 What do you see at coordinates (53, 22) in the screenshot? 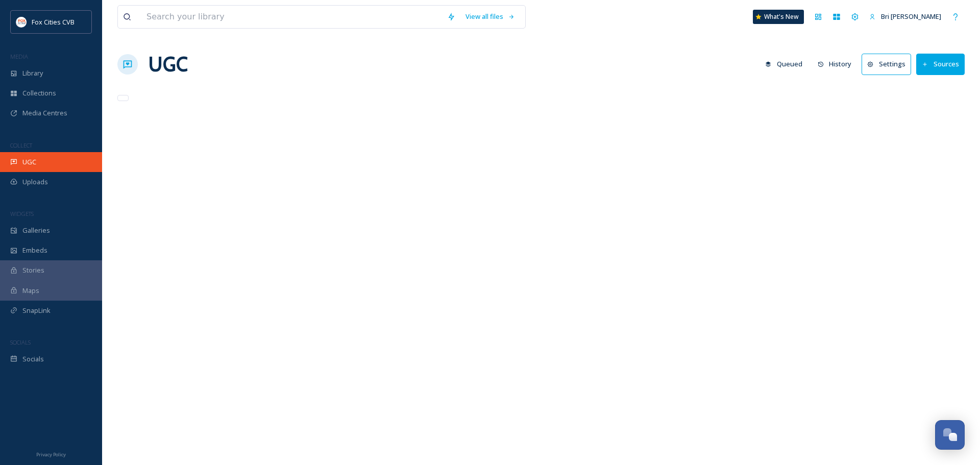
I see `span: Fox Cities CVB` at bounding box center [53, 22].